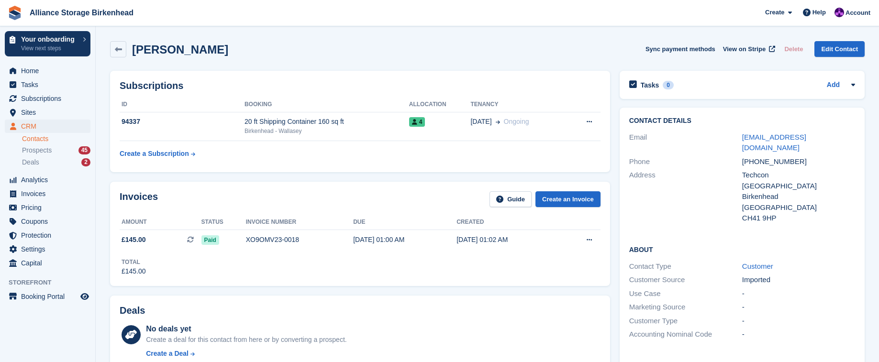 The height and width of the screenshot is (362, 879). Describe the element at coordinates (154, 154) in the screenshot. I see `div: Create a Subscription` at that location.